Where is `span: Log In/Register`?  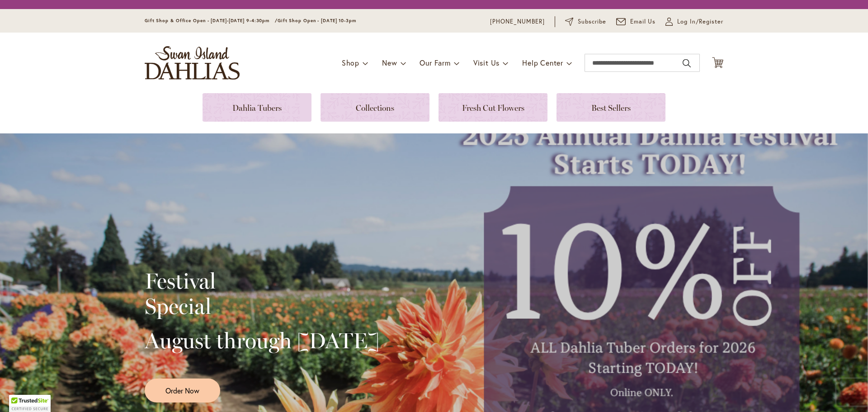 span: Log In/Register is located at coordinates (701, 22).